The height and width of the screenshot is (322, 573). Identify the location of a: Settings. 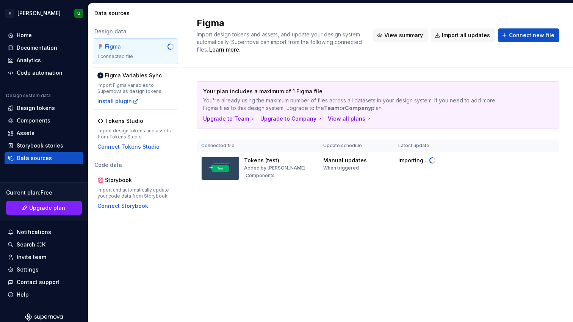
(44, 270).